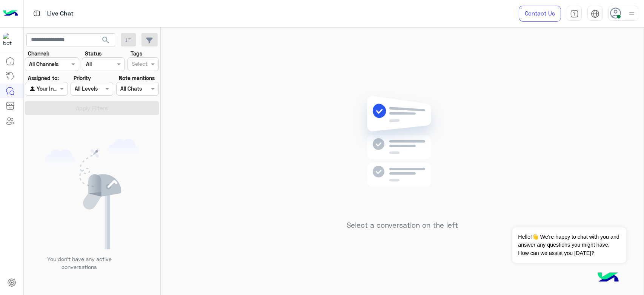 Image resolution: width=644 pixels, height=295 pixels. Describe the element at coordinates (106, 41) in the screenshot. I see `button: search` at that location.